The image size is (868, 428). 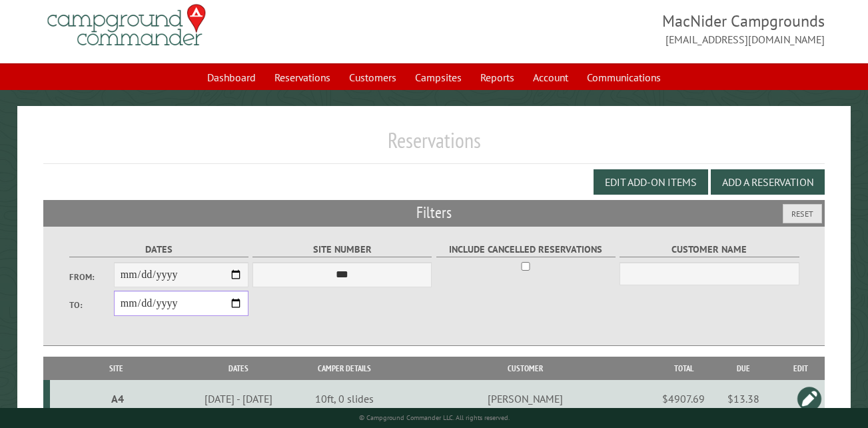 I want to click on th: Customer, so click(x=525, y=368).